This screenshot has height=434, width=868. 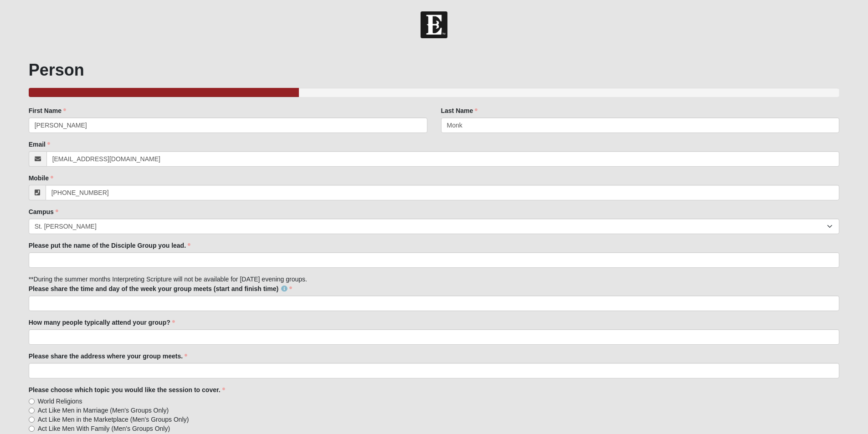 What do you see at coordinates (127, 390) in the screenshot?
I see `label: Please choose which topic you would like the session to cover.` at bounding box center [127, 390].